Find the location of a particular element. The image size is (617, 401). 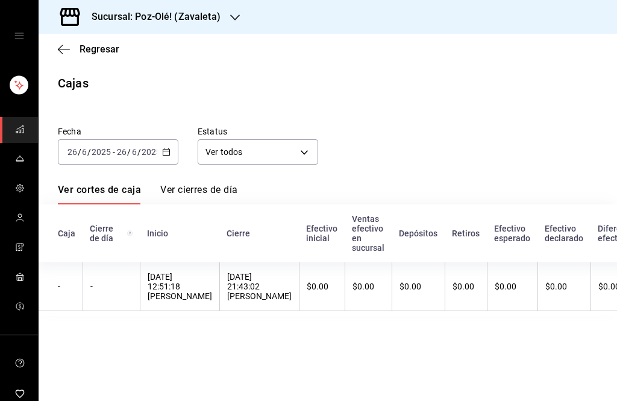

div: Cierre de día is located at coordinates (111, 233).